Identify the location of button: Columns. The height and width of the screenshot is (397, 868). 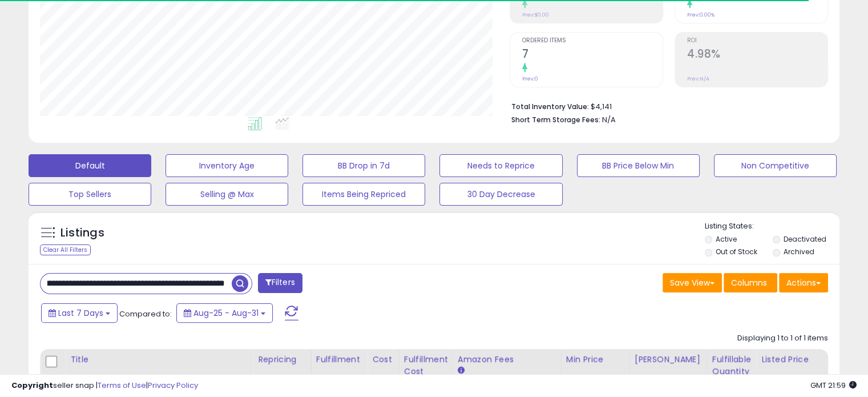
(751, 283).